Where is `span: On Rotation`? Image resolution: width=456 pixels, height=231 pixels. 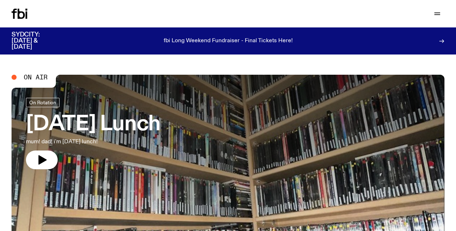 span: On Rotation is located at coordinates (43, 102).